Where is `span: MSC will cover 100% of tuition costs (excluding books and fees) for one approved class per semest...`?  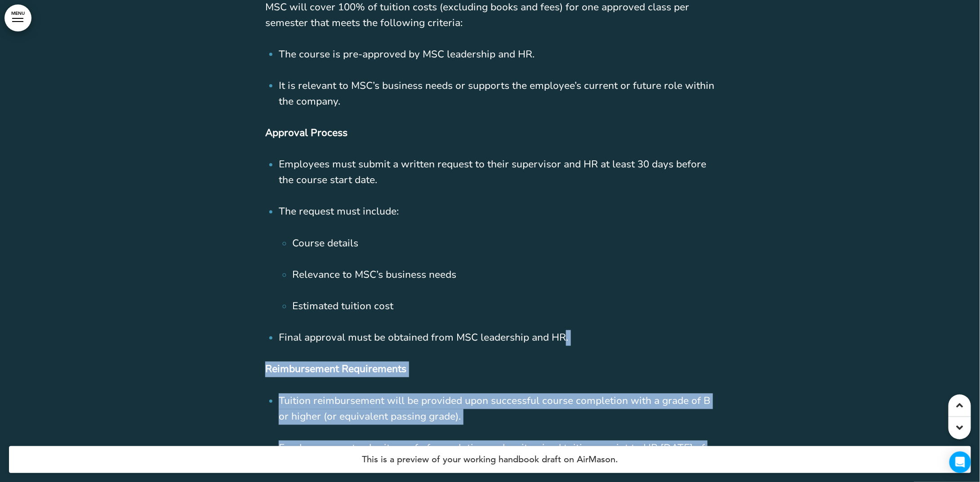 span: MSC will cover 100% of tuition costs (excluding books and fees) for one approved class per semest... is located at coordinates (477, 15).